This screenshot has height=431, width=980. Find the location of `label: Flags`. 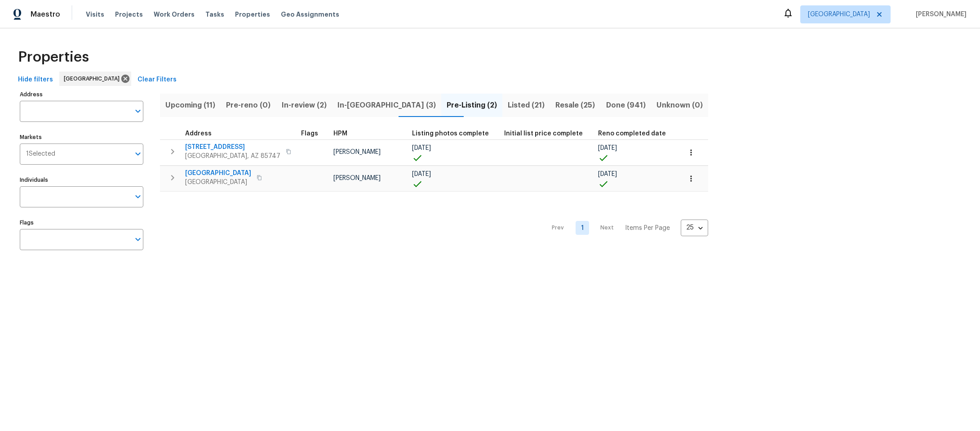

label: Flags is located at coordinates (81, 223).